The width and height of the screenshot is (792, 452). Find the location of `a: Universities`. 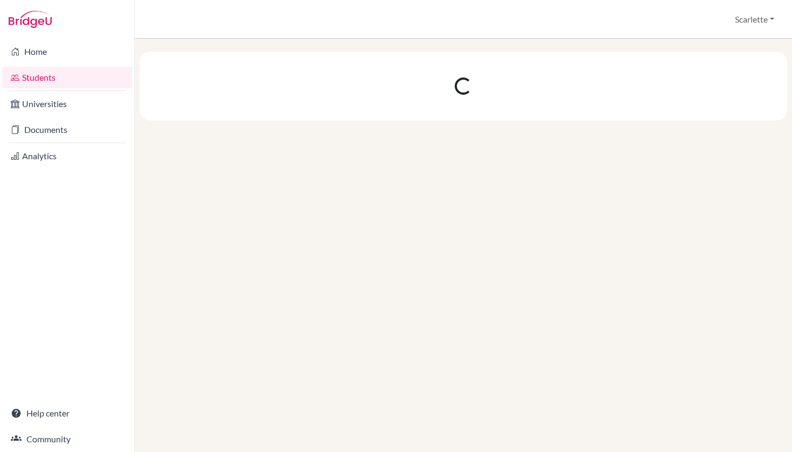

a: Universities is located at coordinates (67, 104).